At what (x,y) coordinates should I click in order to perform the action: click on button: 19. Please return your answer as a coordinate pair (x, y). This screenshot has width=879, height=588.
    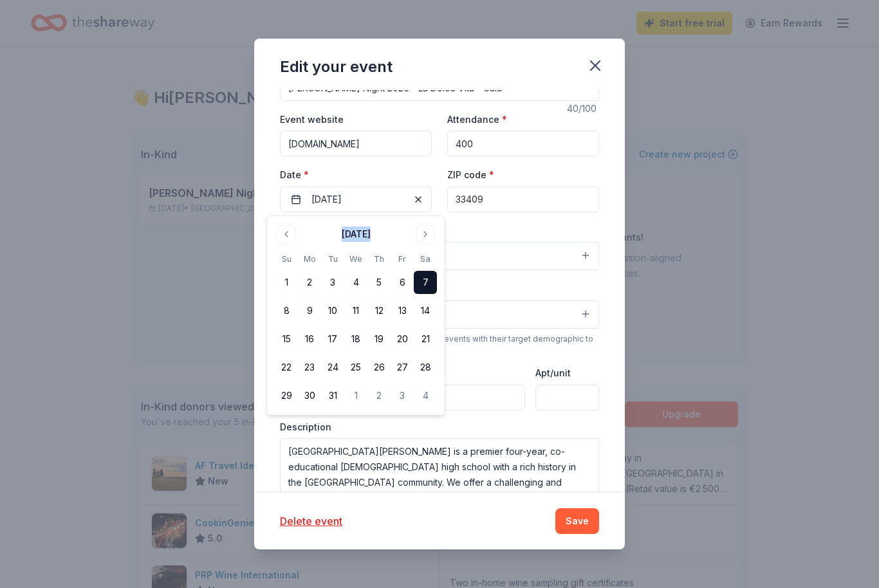
    Looking at the image, I should click on (379, 339).